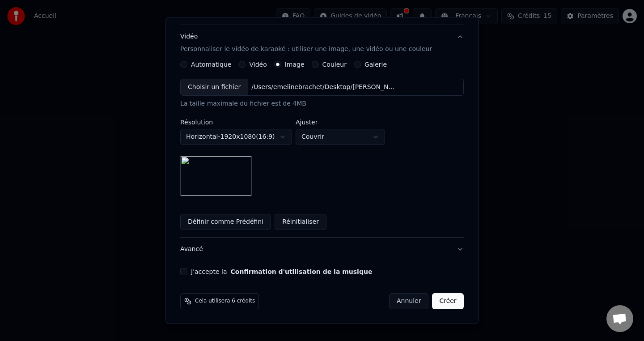 Image resolution: width=644 pixels, height=341 pixels. What do you see at coordinates (322, 104) in the screenshot?
I see `div: La taille maximale du fichier est de 4MB` at bounding box center [322, 104].